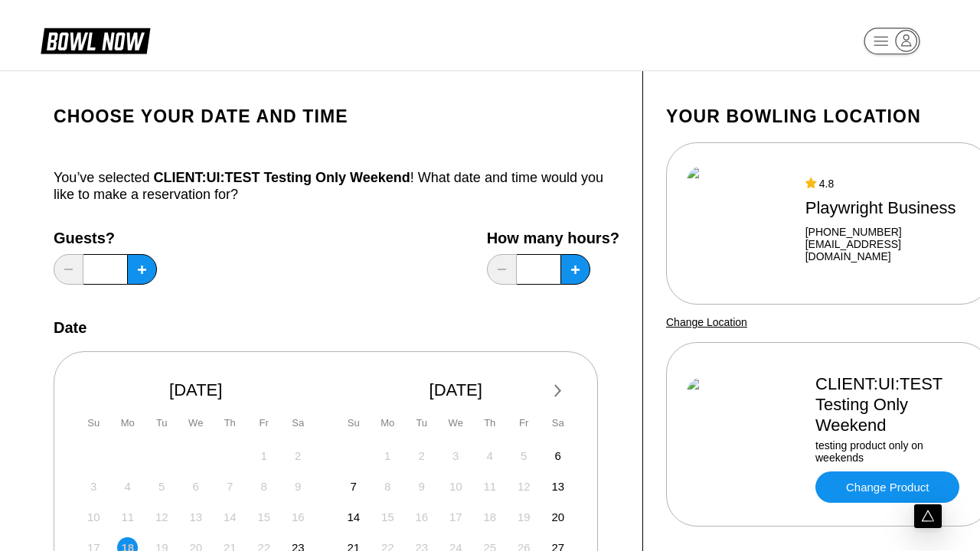 This screenshot has height=551, width=980. I want to click on div: Not available Thursday, September 11th, 2025, so click(489, 486).